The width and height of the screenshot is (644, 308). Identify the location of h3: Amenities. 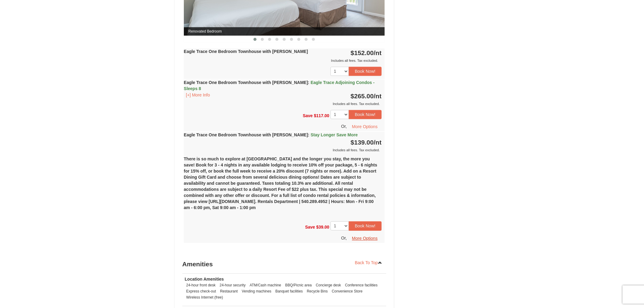
(284, 264).